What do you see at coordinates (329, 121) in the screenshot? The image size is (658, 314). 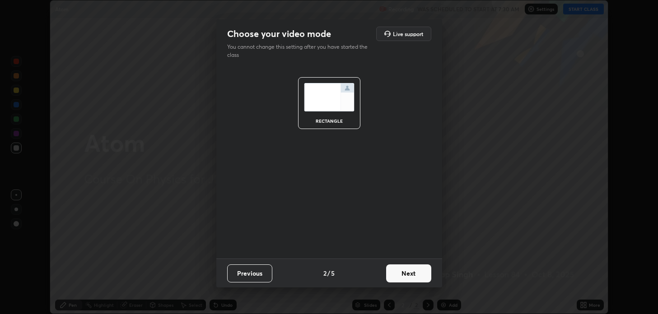 I see `div: rectangle` at bounding box center [329, 121].